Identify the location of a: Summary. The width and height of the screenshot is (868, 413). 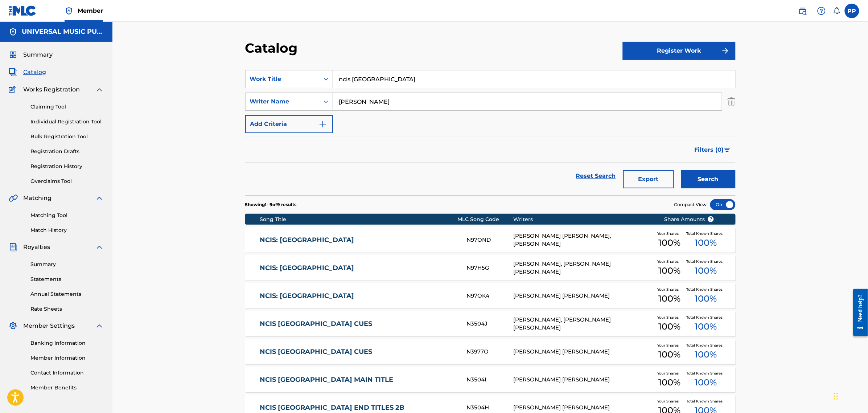
(67, 264).